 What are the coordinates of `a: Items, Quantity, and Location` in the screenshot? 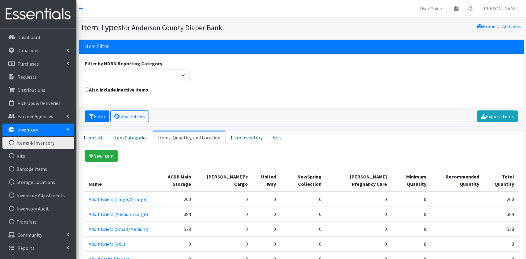 It's located at (189, 137).